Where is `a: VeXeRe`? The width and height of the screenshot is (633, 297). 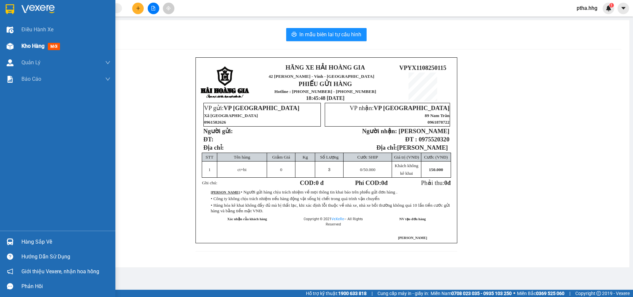
a: VeXeRe is located at coordinates (338, 219).